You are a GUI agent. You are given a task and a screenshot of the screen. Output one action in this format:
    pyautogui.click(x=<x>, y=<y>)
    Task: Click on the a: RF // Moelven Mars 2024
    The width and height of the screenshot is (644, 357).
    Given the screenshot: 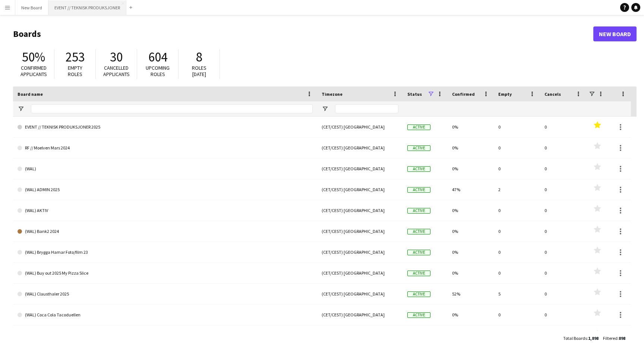 What is the action you would take?
    pyautogui.click(x=165, y=148)
    